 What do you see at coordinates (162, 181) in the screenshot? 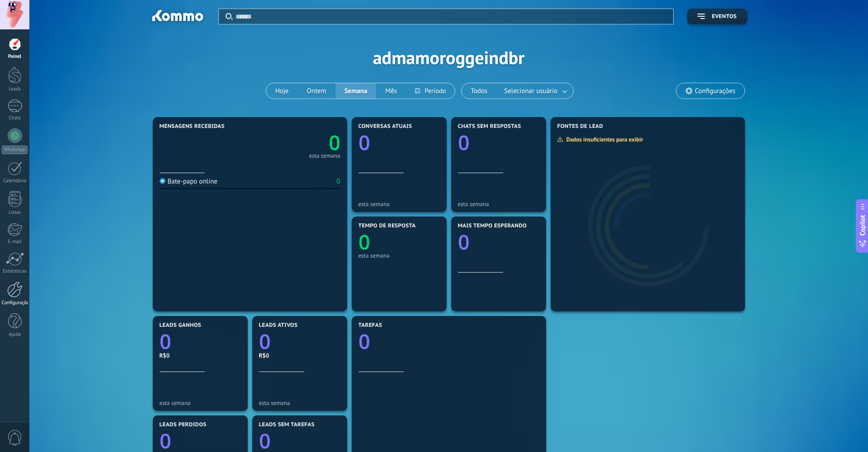
I see `img: Bate-papo online` at bounding box center [162, 181].